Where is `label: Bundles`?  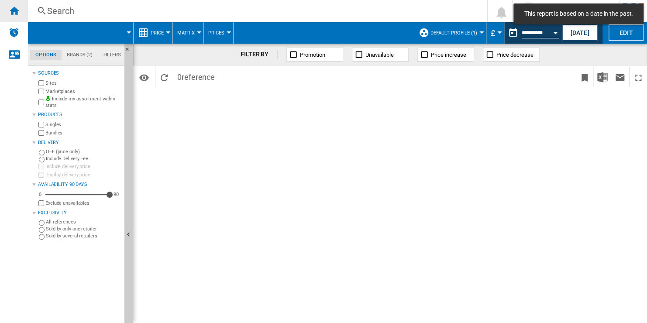 label: Bundles is located at coordinates (83, 133).